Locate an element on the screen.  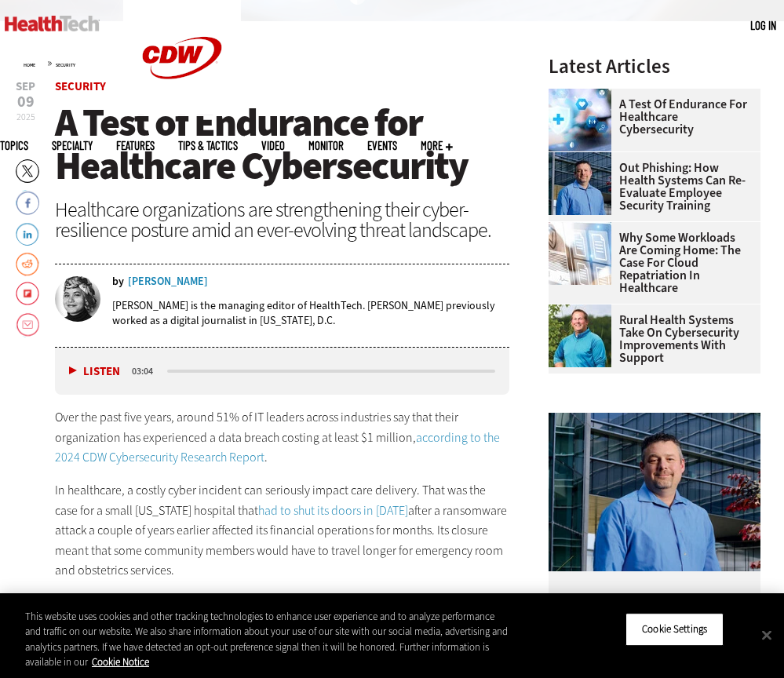
span: by is located at coordinates (118, 282).